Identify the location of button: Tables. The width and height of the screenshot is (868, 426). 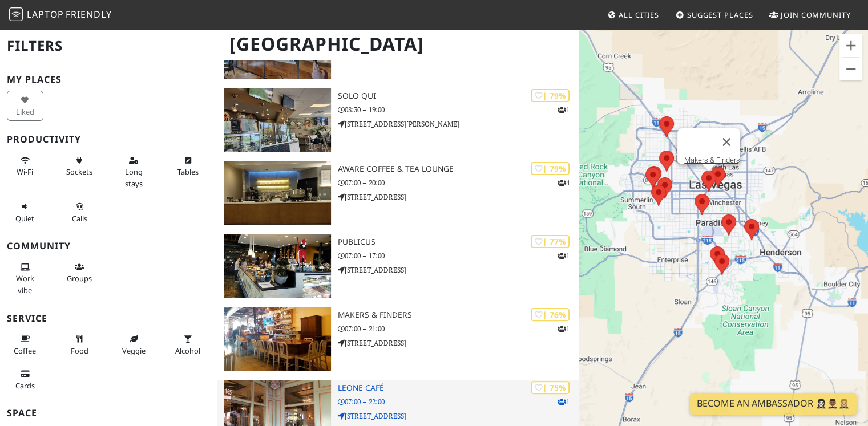
(188, 166).